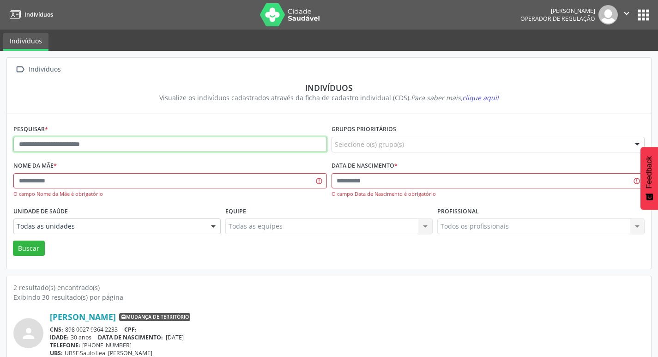 This screenshot has width=658, height=357. Describe the element at coordinates (29, 333) in the screenshot. I see `i: person` at that location.